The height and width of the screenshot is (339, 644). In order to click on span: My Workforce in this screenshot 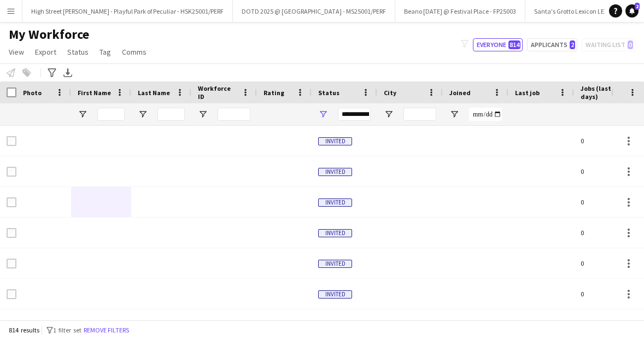, I will do `click(49, 34)`.